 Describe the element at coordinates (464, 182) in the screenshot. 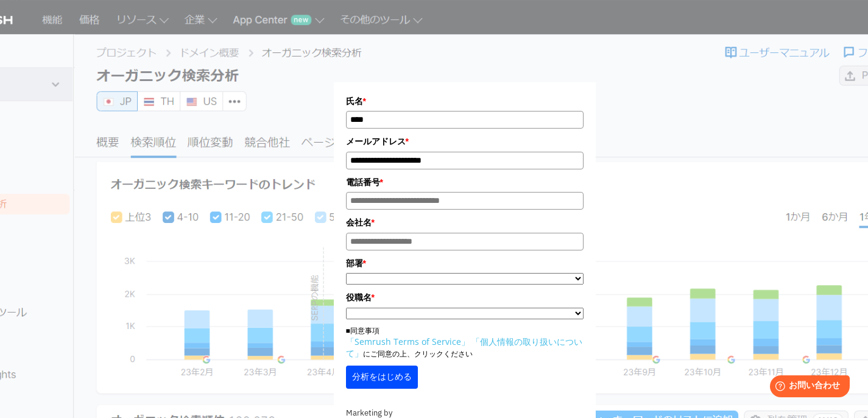

I see `label: 電話番号` at that location.